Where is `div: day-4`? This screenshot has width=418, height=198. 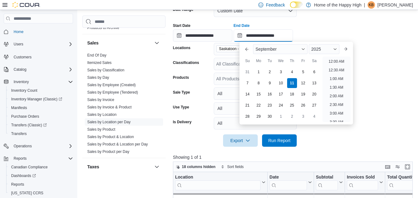
div: day-4 is located at coordinates (314, 117).